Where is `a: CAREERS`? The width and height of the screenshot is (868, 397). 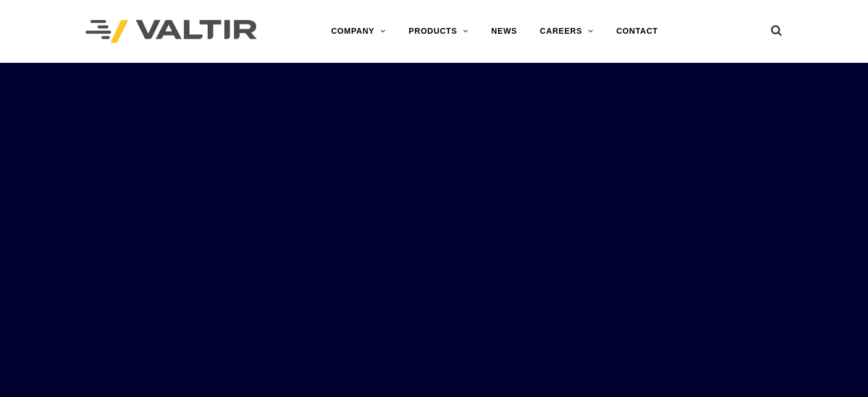
a: CAREERS is located at coordinates (567, 32).